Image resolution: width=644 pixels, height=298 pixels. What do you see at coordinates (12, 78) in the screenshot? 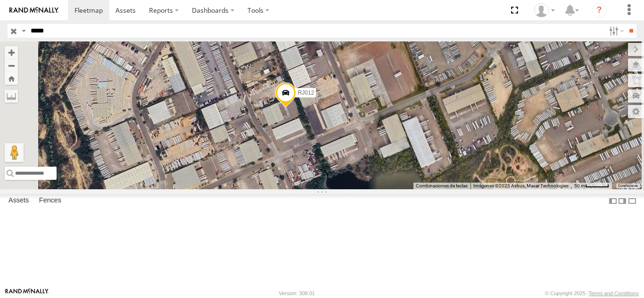
I see `button: Zoom Home` at bounding box center [12, 78].